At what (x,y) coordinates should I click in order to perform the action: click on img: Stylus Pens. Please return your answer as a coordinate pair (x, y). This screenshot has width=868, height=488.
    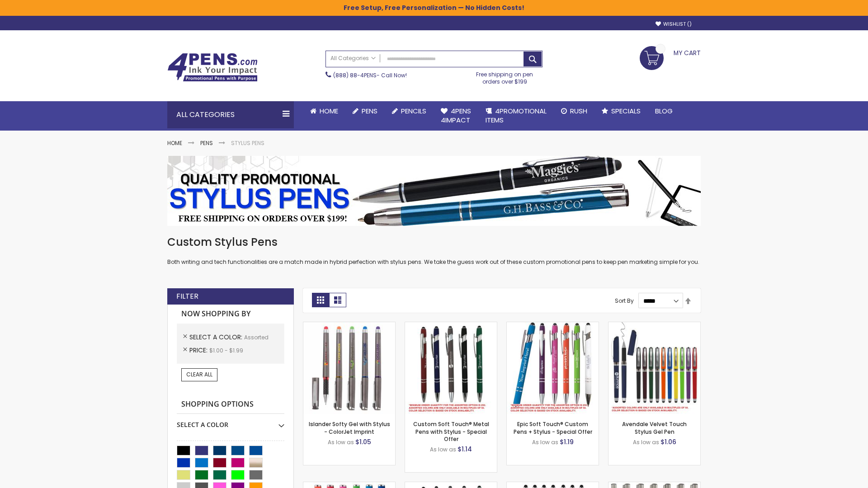
    Looking at the image, I should click on (434, 191).